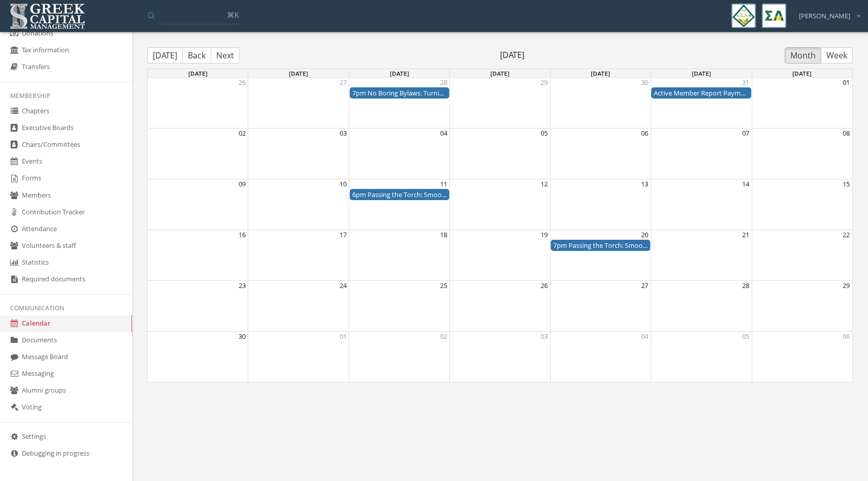 This screenshot has height=481, width=868. What do you see at coordinates (803, 55) in the screenshot?
I see `button: Month` at bounding box center [803, 55].